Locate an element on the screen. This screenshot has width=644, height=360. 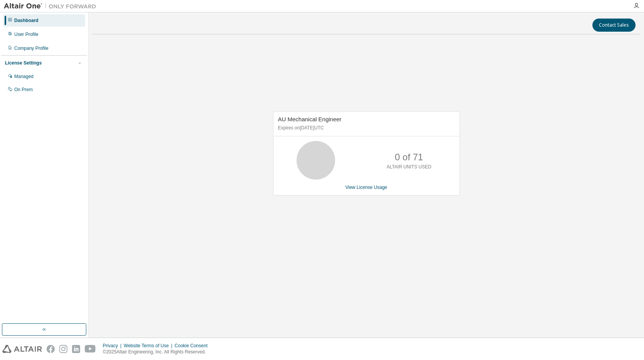
img: linkedin.svg is located at coordinates (76, 348).